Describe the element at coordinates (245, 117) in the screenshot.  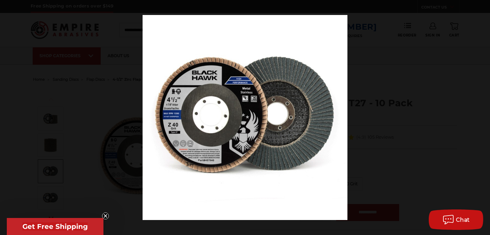
I see `img: IMG_4470_T27_40__06585.1570197027.jpg` at that location.